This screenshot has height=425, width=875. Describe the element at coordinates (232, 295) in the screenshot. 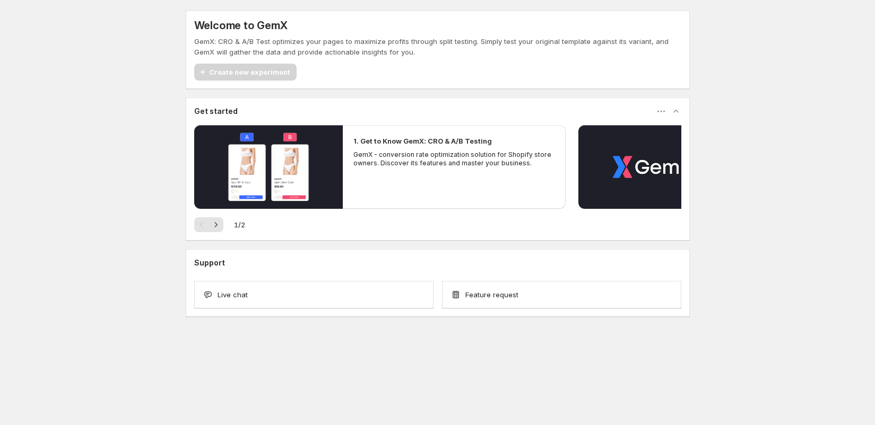

I see `span: Live chat` at that location.